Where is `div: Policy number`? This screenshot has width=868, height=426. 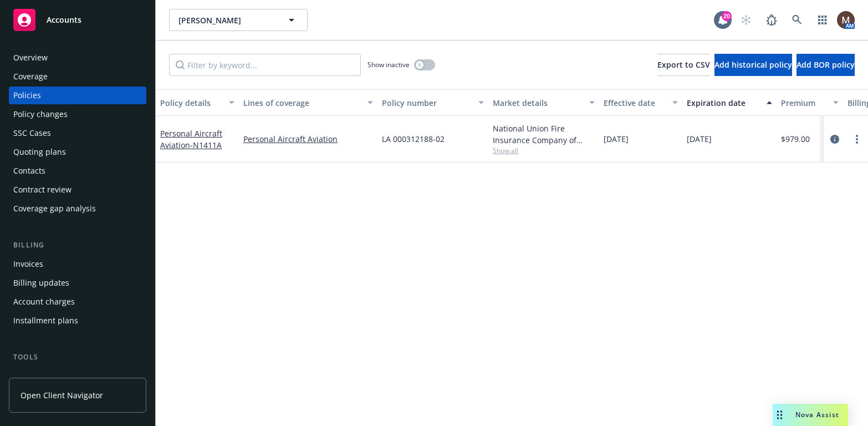
div: Policy number is located at coordinates (427, 102).